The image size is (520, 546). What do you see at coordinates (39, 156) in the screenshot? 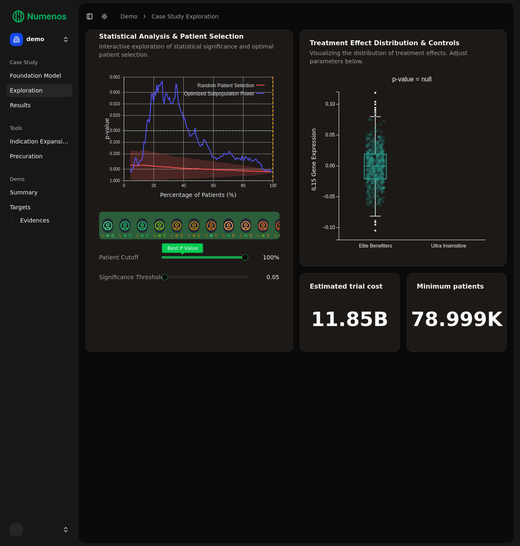
I see `a: Precuration` at bounding box center [39, 156].